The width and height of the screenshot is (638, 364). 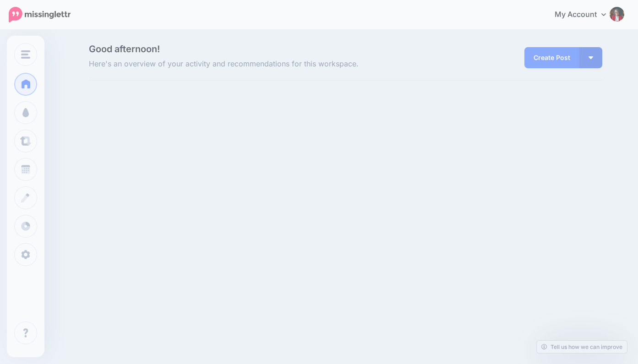 I want to click on img: menu.png, so click(x=26, y=54).